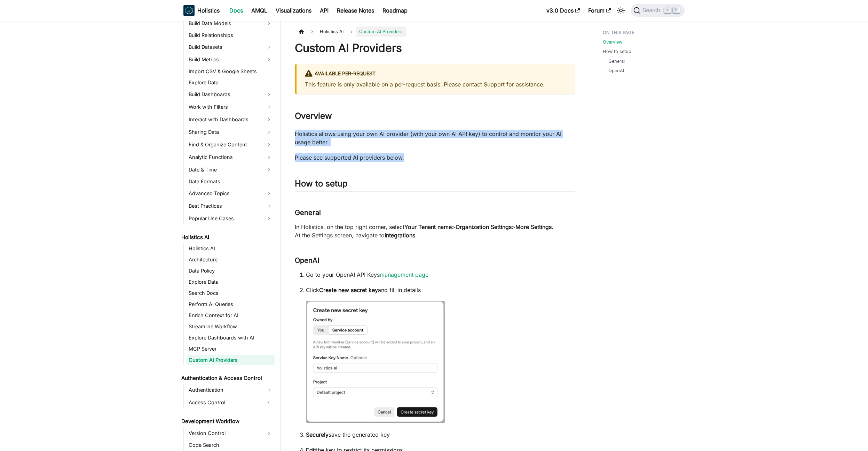 The width and height of the screenshot is (868, 451). Describe the element at coordinates (231, 218) in the screenshot. I see `a: Popular Use Cases` at that location.